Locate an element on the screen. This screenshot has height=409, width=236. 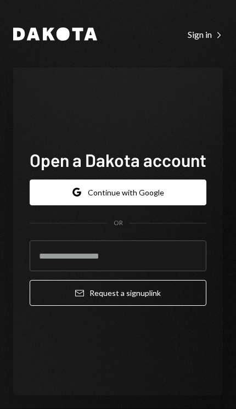
button: Request a signuplink is located at coordinates (118, 293).